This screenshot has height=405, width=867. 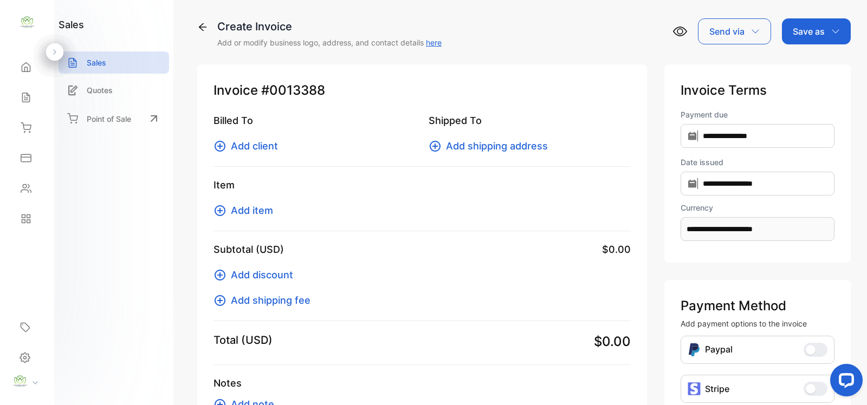 What do you see at coordinates (329, 42) in the screenshot?
I see `p: Add or modify business logo, address, and contact details` at bounding box center [329, 42].